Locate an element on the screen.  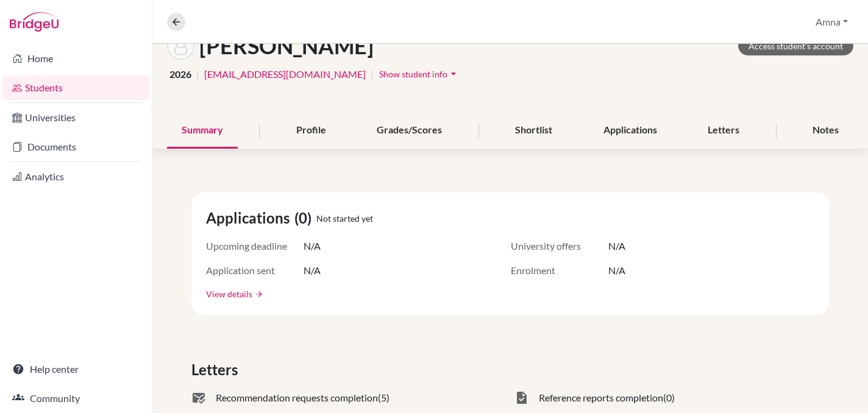
img: Bridge-U is located at coordinates (34, 22).